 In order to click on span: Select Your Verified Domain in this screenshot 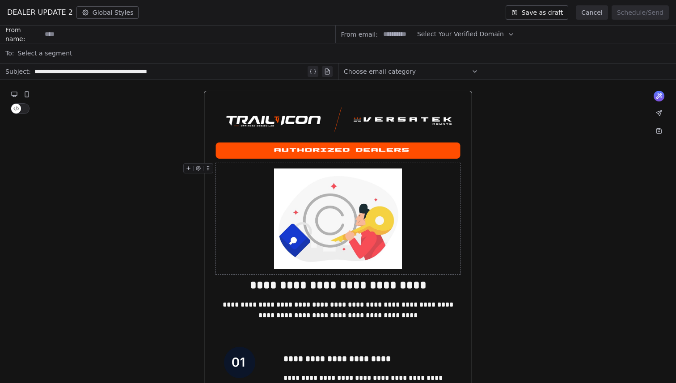, I will do `click(460, 34)`.